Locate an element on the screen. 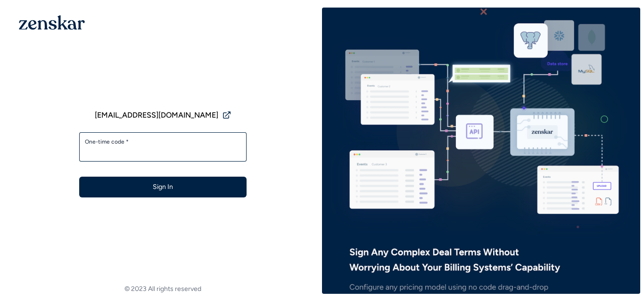 This screenshot has height=299, width=644. img: 1OGAJ2xQqyY4LXKgY66KYq0eOWRCkrZdAb3gUhuVAqdWPZE9SRJmCz+oDMSn4zDLXe31Ii730ItAGKgCKgCCgCikA4Av8PJUP... is located at coordinates (52, 22).